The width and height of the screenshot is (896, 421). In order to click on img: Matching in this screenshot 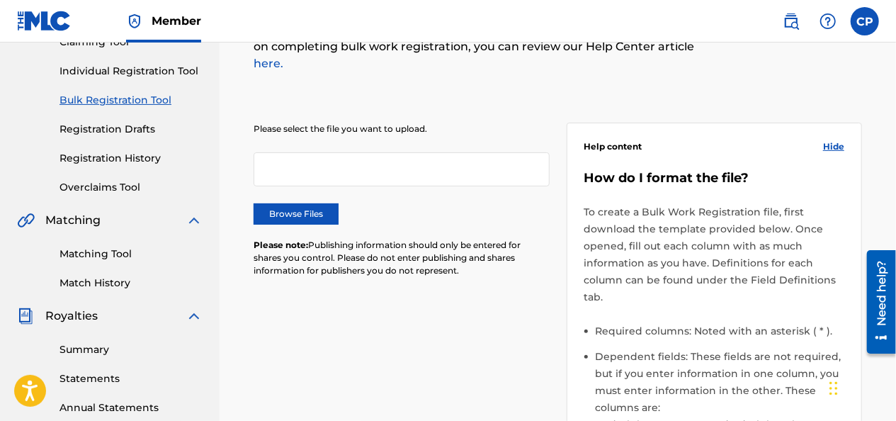, I will do `click(25, 220)`.